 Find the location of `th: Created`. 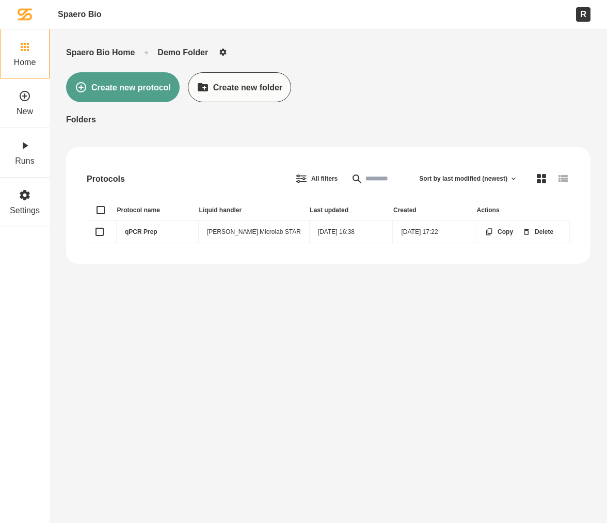

th: Created is located at coordinates (434, 210).